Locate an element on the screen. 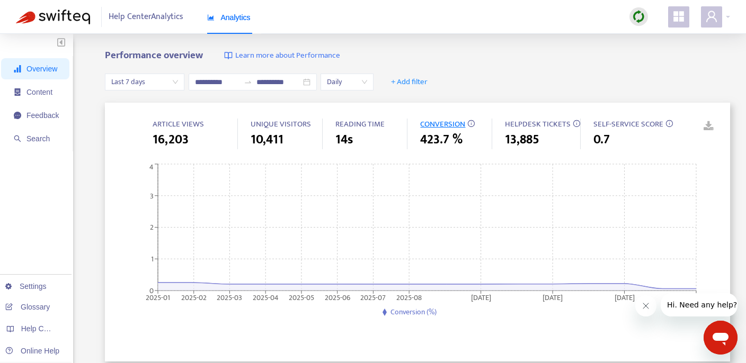 This screenshot has width=746, height=363. span: SELF-SERVICE SCORE is located at coordinates (628, 124).